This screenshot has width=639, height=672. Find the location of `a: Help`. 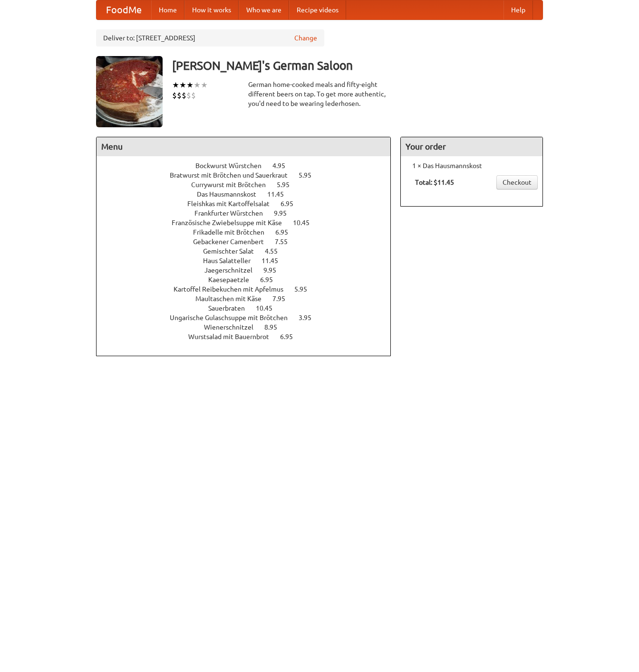

a: Help is located at coordinates (518, 10).